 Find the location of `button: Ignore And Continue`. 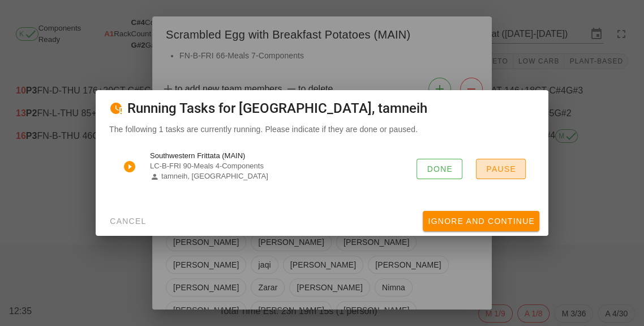

button: Ignore And Continue is located at coordinates (481, 221).